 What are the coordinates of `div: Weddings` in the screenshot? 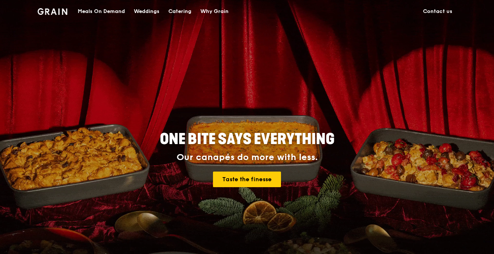 It's located at (146, 12).